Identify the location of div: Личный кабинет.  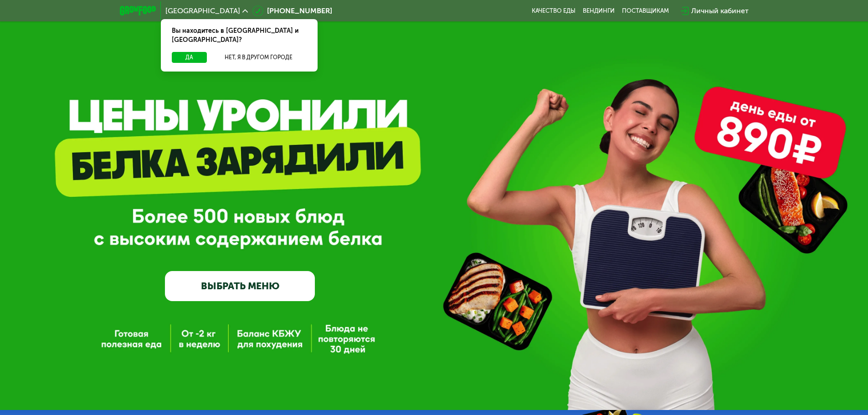
(720, 11).